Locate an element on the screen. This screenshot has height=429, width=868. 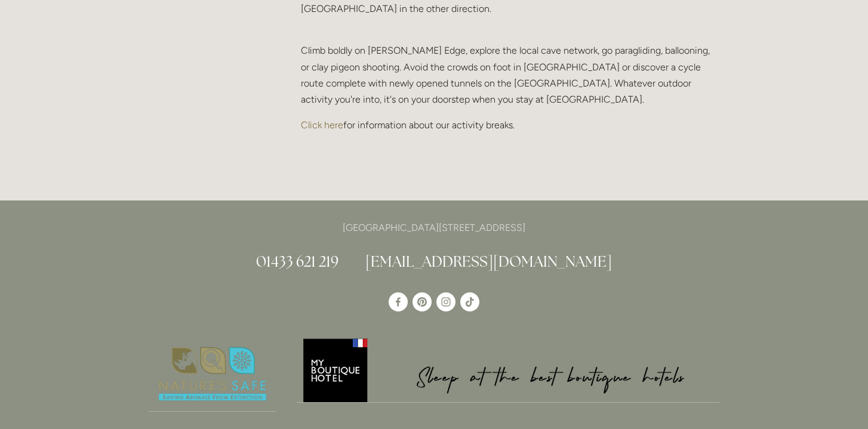
a: TikTok is located at coordinates (470, 302).